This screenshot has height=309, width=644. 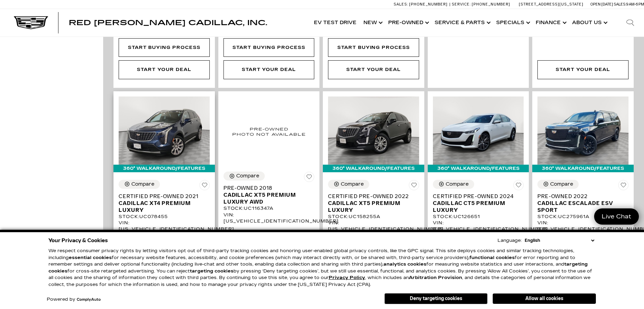 I want to click on a: Specials, so click(x=512, y=23).